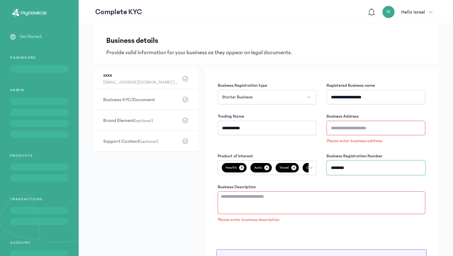 The image size is (453, 256). What do you see at coordinates (234, 168) in the screenshot?
I see `span: Health` at bounding box center [234, 168].